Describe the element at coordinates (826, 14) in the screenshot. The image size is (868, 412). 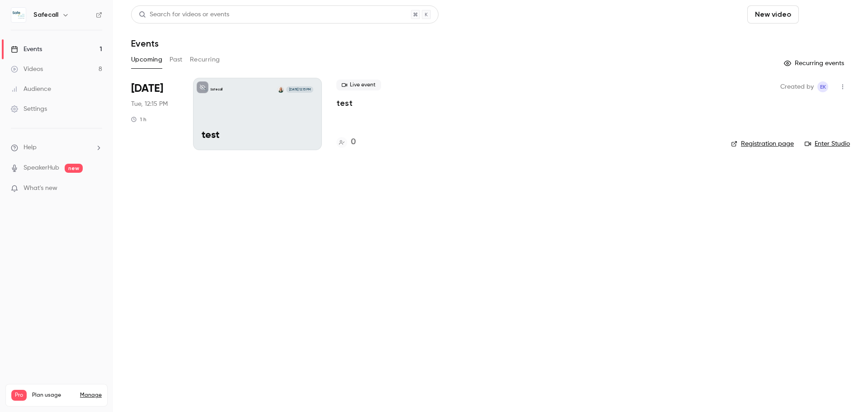
I see `button: Schedule` at that location.